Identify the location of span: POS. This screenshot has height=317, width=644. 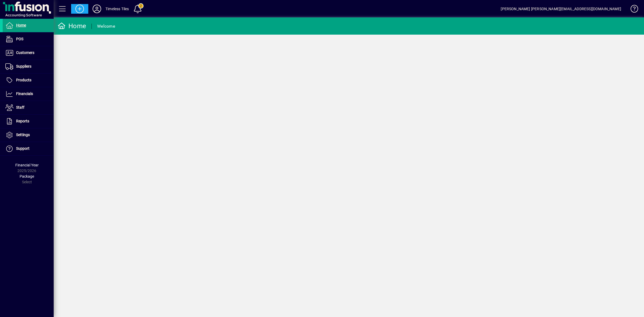
(20, 39).